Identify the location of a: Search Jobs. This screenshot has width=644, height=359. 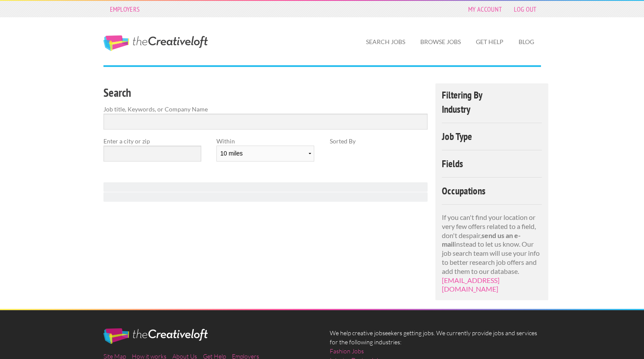
(385, 42).